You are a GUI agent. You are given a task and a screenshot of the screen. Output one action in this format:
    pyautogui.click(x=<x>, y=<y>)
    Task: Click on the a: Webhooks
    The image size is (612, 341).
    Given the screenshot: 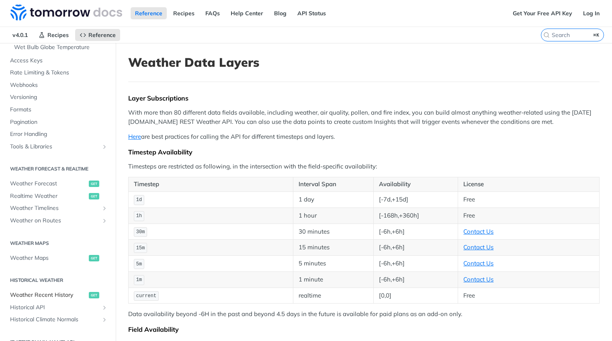 What is the action you would take?
    pyautogui.click(x=58, y=85)
    